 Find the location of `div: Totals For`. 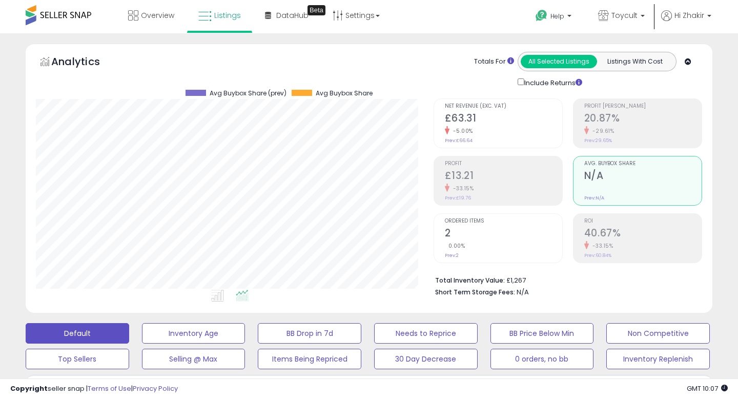

div: Totals For is located at coordinates (494, 61).